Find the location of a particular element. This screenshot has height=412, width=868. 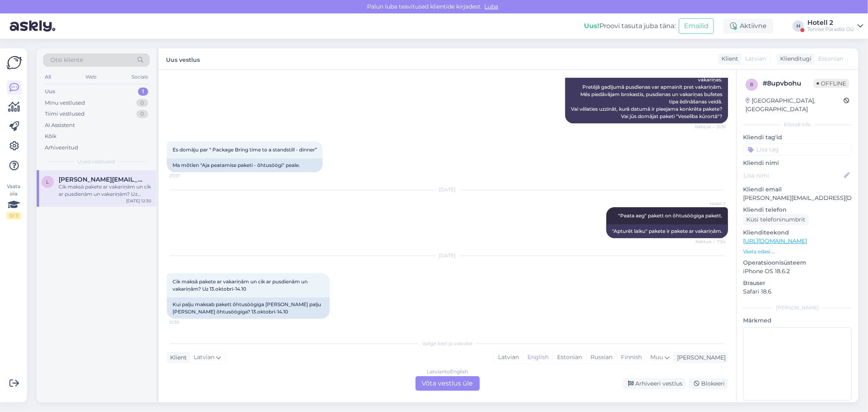

span: Nähtud ✓ 21:31 is located at coordinates (711, 127).